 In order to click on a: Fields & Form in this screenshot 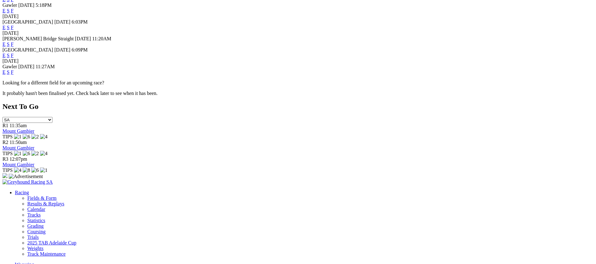, I will do `click(42, 198)`.